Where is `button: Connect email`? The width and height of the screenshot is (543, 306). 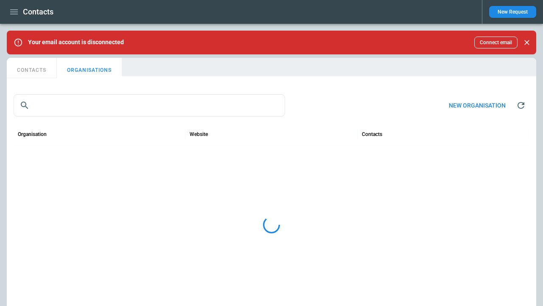
button: Connect email is located at coordinates (496, 42).